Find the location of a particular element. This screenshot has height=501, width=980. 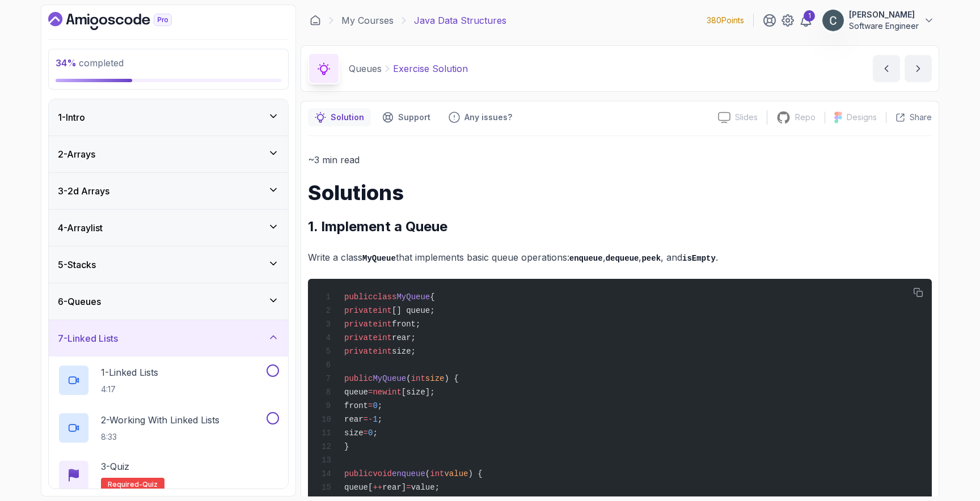

h3: 5 - Stacks is located at coordinates (77, 265).